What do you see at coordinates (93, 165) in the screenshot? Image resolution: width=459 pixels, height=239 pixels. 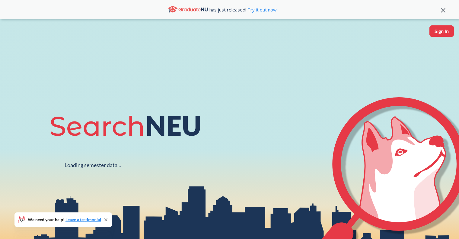 I see `div: Loading semester data...` at bounding box center [93, 165].